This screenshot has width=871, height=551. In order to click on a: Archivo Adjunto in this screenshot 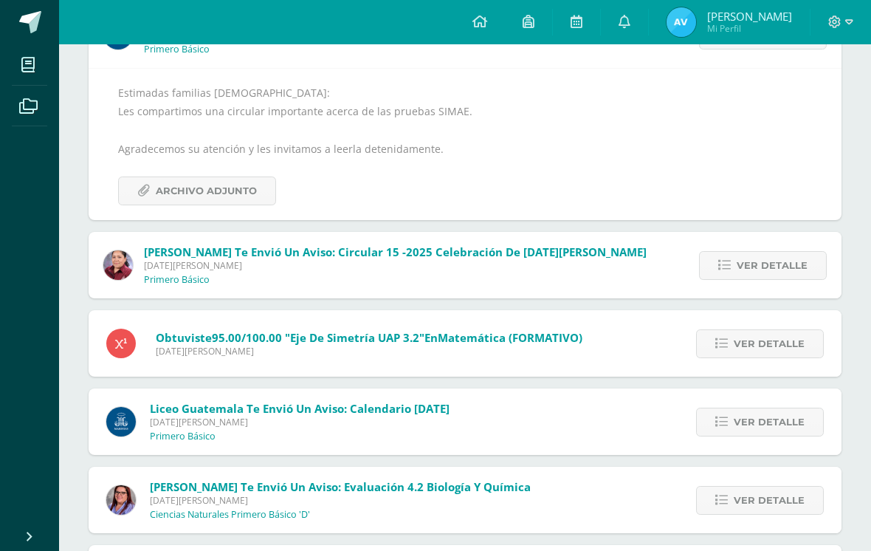, I will do `click(197, 190)`.